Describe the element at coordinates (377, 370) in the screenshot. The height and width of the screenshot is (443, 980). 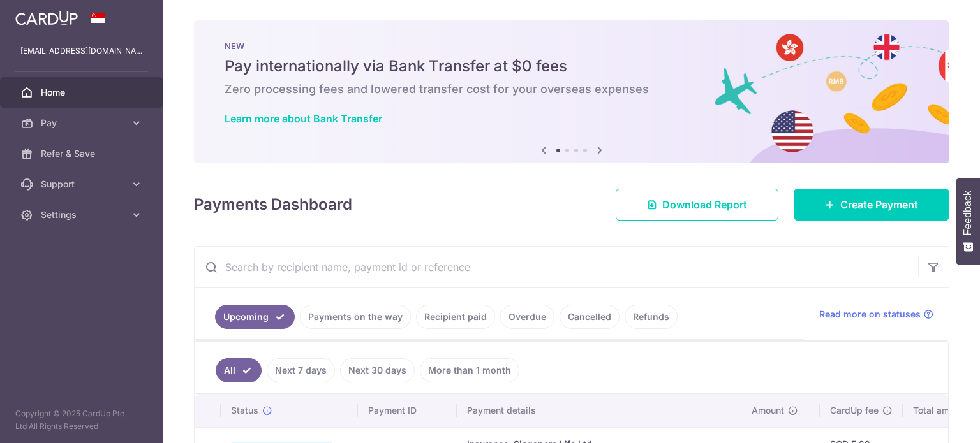
I see `a: Next 30 days` at that location.